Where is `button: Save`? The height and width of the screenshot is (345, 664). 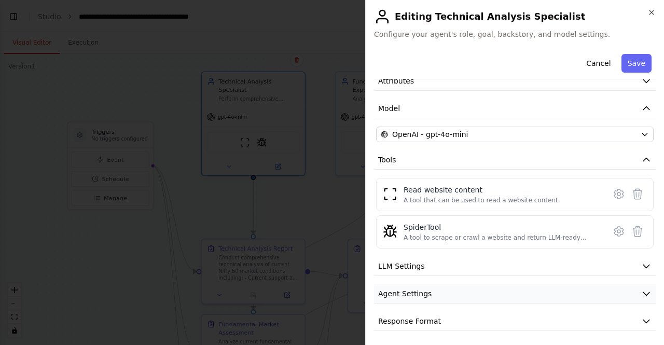 button: Save is located at coordinates (636, 63).